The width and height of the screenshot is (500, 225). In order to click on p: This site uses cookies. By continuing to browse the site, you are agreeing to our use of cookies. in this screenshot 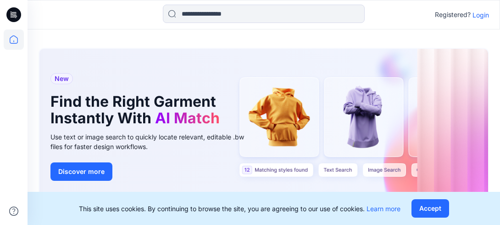, I will do `click(240, 208)`.